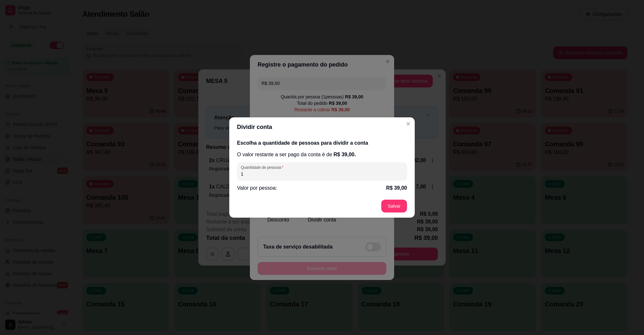  What do you see at coordinates (322, 143) in the screenshot?
I see `h2: Escolha a quantidade de pessoas para dividir a conta` at bounding box center [322, 143].